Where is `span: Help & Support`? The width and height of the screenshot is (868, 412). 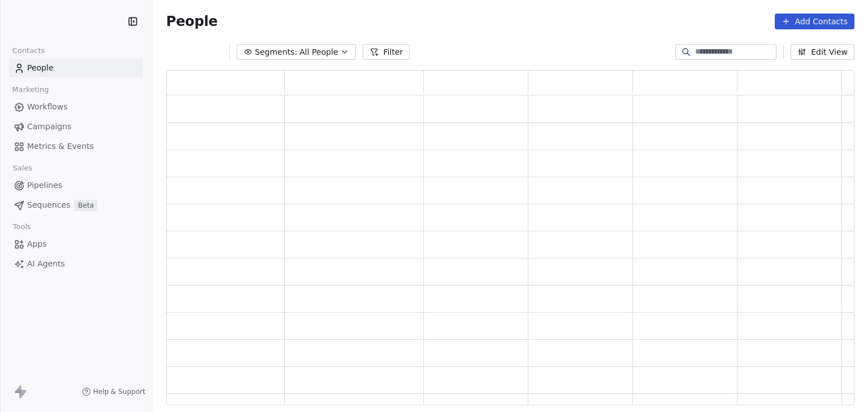
span: Help & Support is located at coordinates (119, 392).